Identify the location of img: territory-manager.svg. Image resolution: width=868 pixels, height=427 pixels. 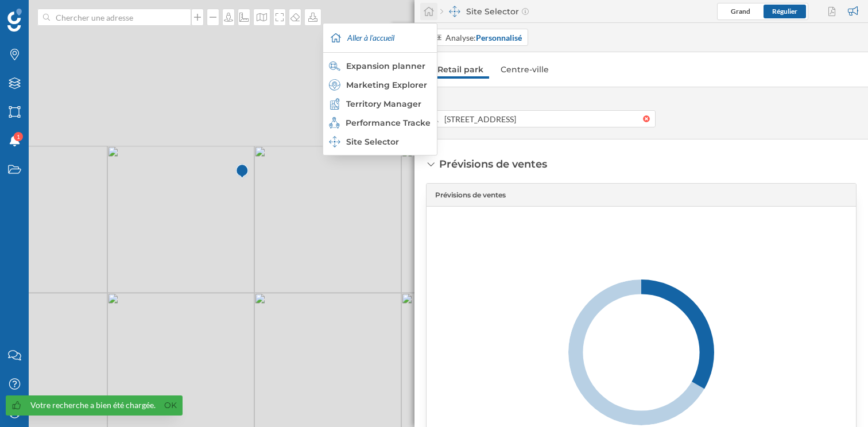
(334, 104).